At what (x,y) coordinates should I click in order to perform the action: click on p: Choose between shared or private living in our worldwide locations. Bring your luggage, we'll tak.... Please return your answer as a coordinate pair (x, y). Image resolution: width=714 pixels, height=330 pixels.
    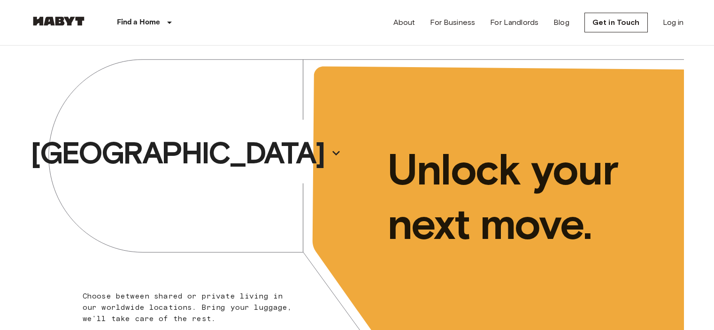
    Looking at the image, I should click on (190, 308).